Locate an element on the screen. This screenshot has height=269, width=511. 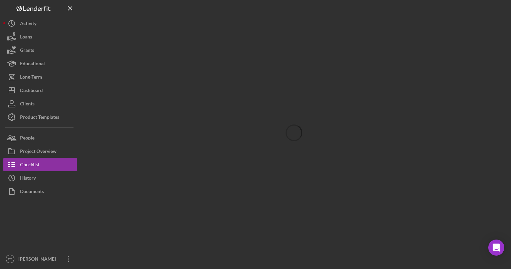
button: Activity is located at coordinates (40, 23).